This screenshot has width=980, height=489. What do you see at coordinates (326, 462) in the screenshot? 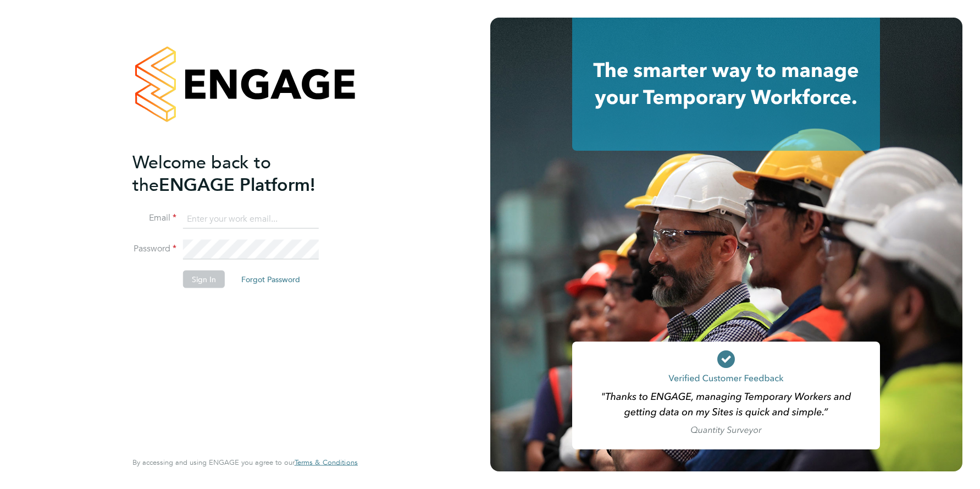
I see `a: Terms & Conditions` at bounding box center [326, 462].